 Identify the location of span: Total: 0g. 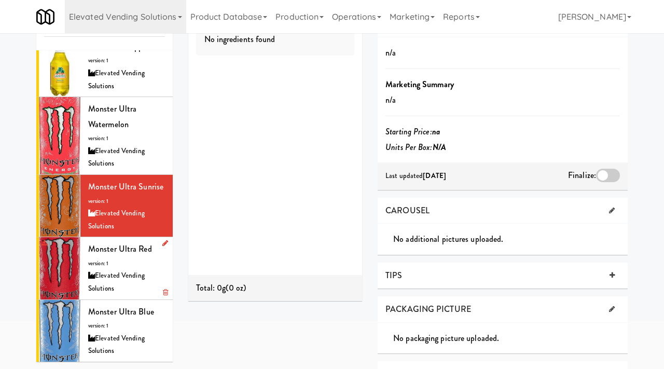
(211, 287).